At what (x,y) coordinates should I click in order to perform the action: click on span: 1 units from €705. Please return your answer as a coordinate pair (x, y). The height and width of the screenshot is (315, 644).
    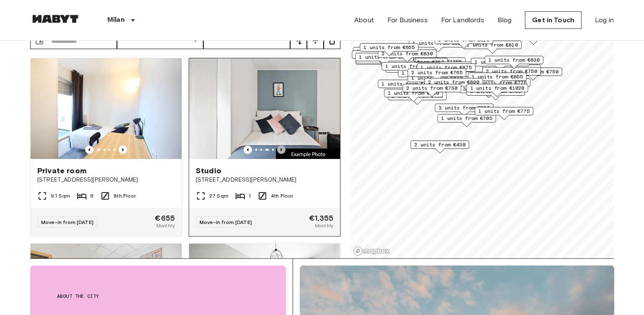
    Looking at the image, I should click on (467, 118).